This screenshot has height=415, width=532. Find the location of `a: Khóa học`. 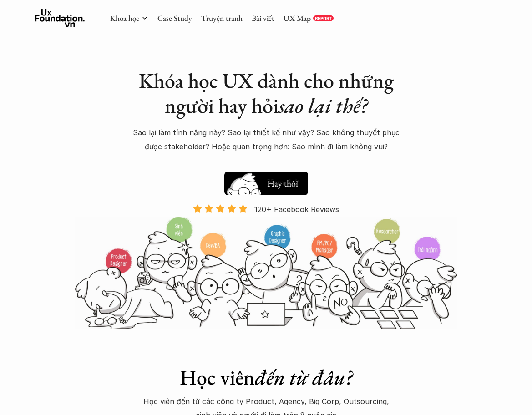

a: Khóa học is located at coordinates (125, 18).